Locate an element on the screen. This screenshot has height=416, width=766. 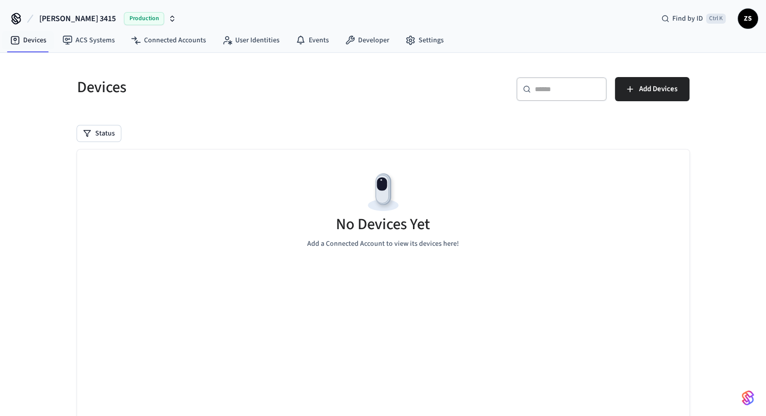
div: Find by IDCtrl K is located at coordinates (693, 19).